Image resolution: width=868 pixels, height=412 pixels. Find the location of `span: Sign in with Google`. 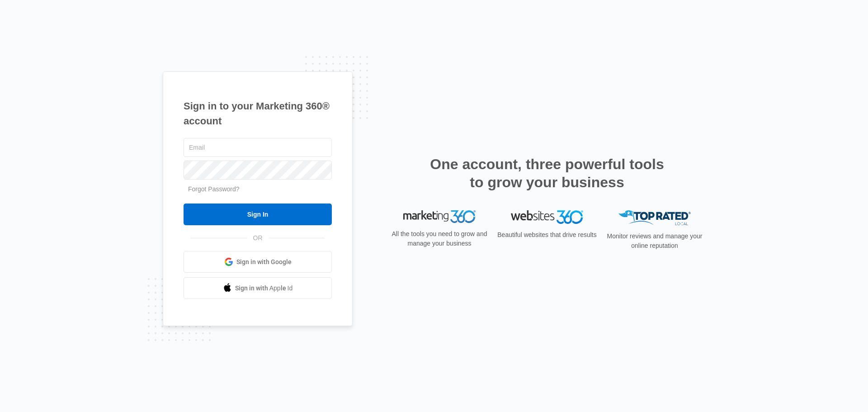

span: Sign in with Google is located at coordinates (264, 262).